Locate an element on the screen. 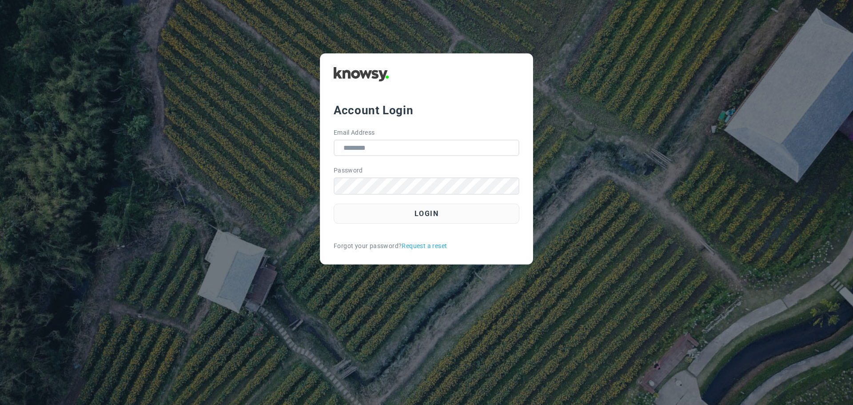  button: Login is located at coordinates (426, 213).